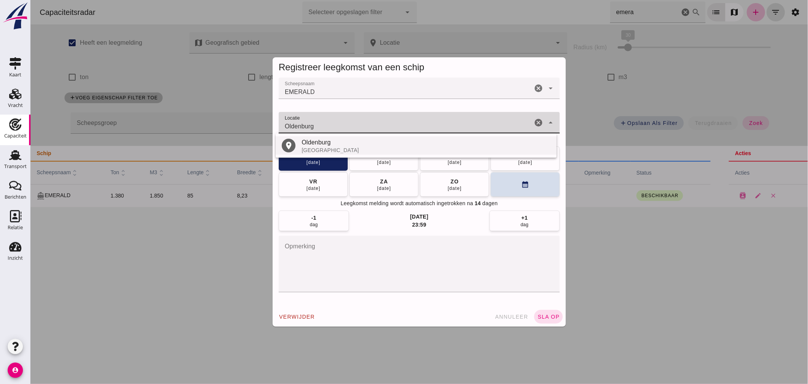 Image resolution: width=808 pixels, height=384 pixels. Describe the element at coordinates (15, 258) in the screenshot. I see `div: Inzicht` at that location.